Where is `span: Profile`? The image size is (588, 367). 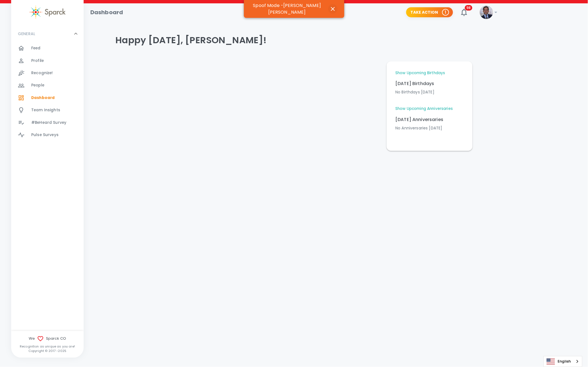 span: Profile is located at coordinates (37, 61).